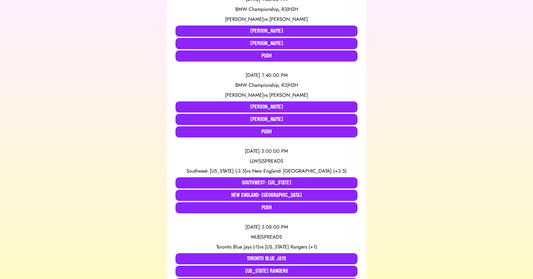  I want to click on button: Toronto Blue Jays, so click(266, 259).